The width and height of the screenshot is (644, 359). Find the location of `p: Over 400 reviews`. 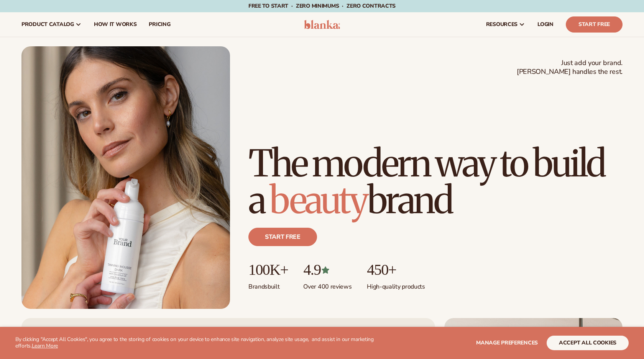

p: Over 400 reviews is located at coordinates (327, 284).